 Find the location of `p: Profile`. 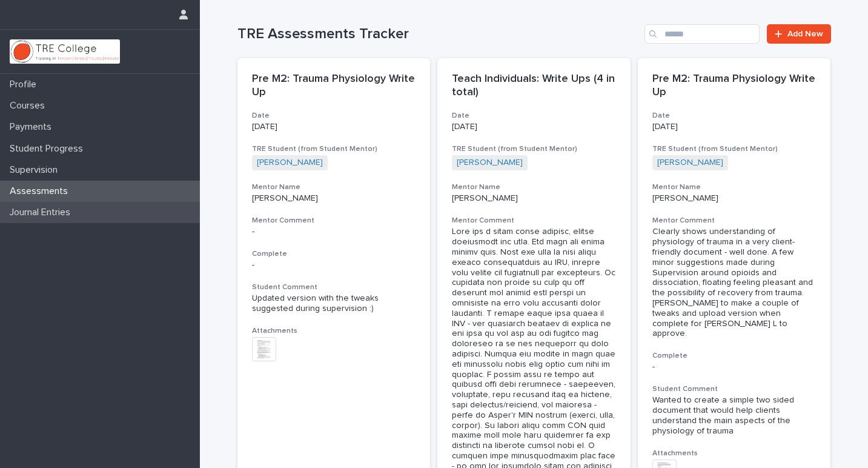

p: Profile is located at coordinates (26, 84).